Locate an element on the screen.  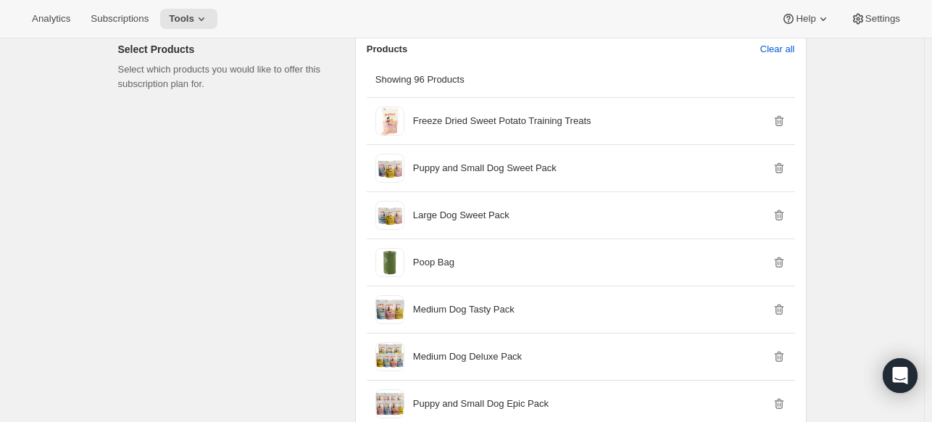
p: Poop Bag is located at coordinates (433, 262).